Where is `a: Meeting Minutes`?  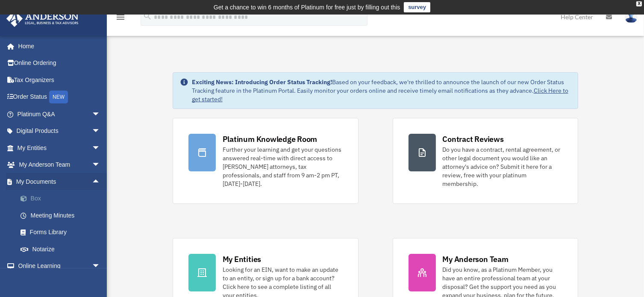
a: Meeting Minutes is located at coordinates (63, 215).